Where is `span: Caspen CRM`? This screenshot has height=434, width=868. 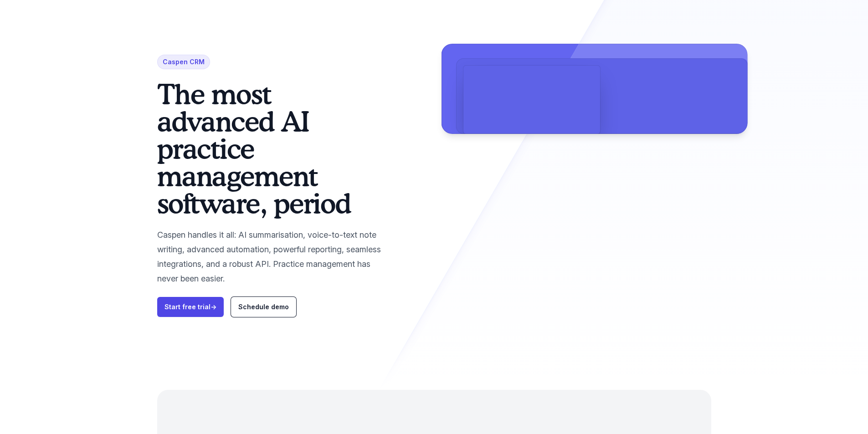
span: Caspen CRM is located at coordinates (183, 62).